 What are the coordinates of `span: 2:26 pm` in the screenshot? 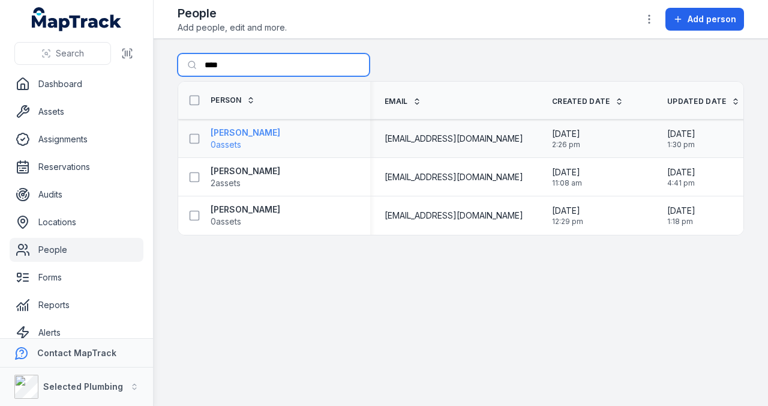 It's located at (566, 145).